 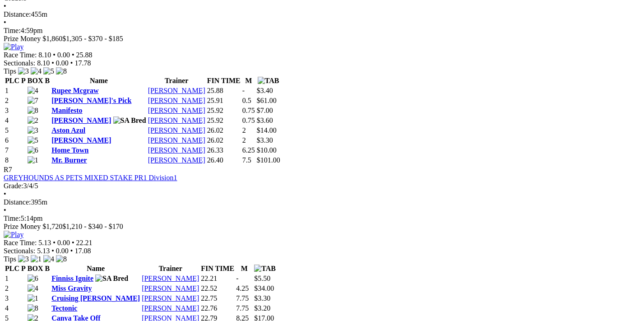 I want to click on img: TAB, so click(x=269, y=81).